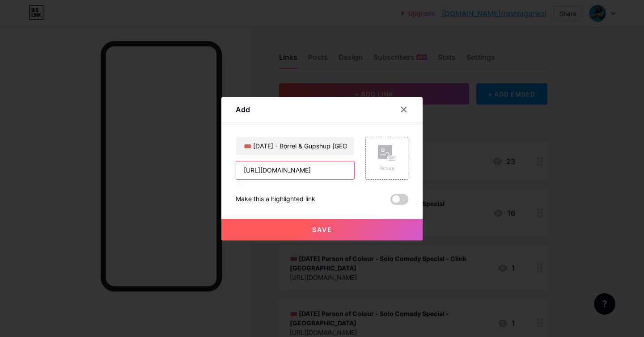 Image resolution: width=644 pixels, height=337 pixels. I want to click on div: Picture, so click(387, 168).